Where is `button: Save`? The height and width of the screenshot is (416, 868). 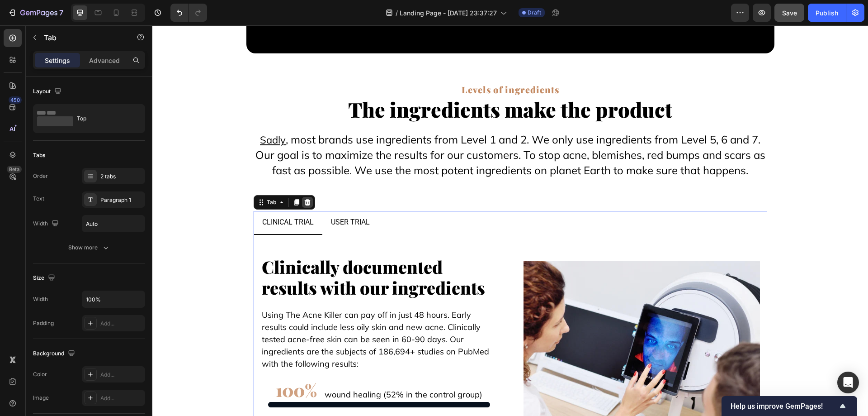
button: Save is located at coordinates (789, 13).